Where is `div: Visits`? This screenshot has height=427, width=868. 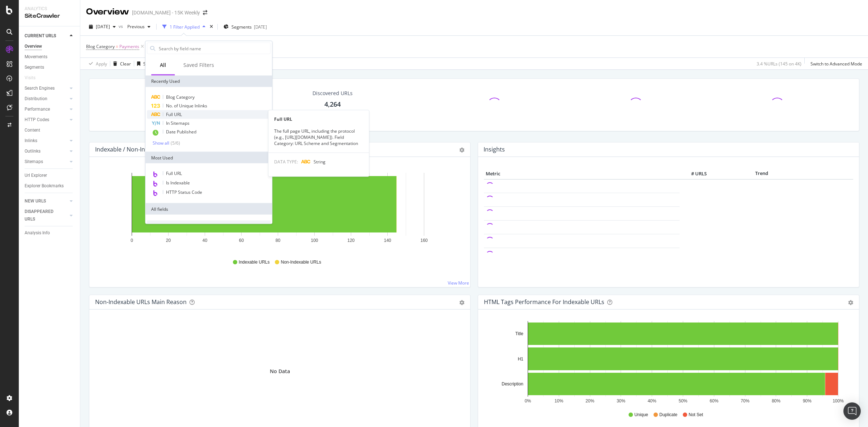 div: Visits is located at coordinates (30, 78).